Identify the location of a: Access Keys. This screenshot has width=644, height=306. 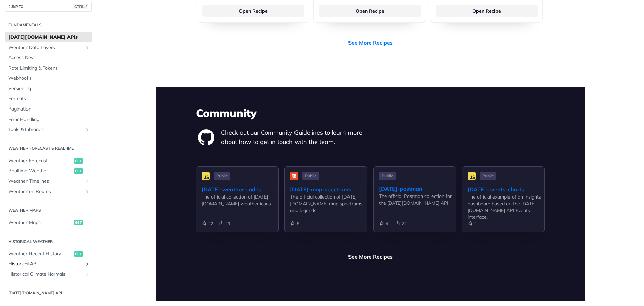
(48, 58).